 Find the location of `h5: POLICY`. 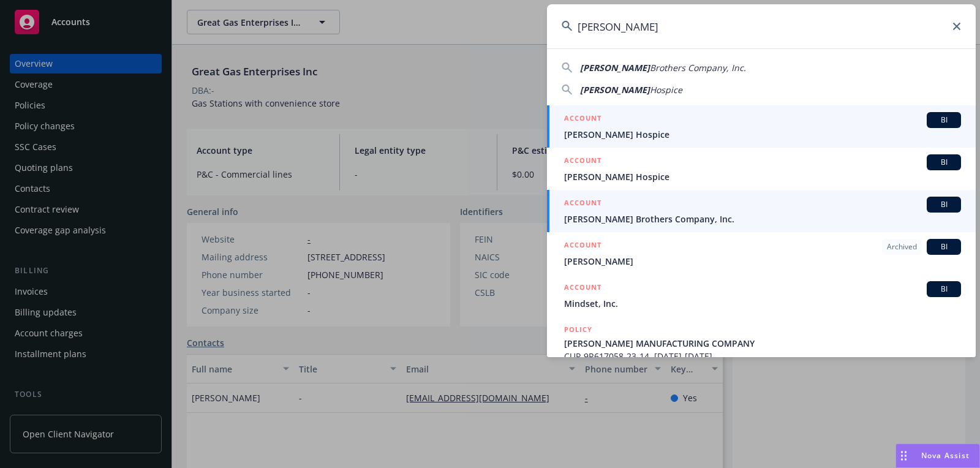

h5: POLICY is located at coordinates (578, 330).